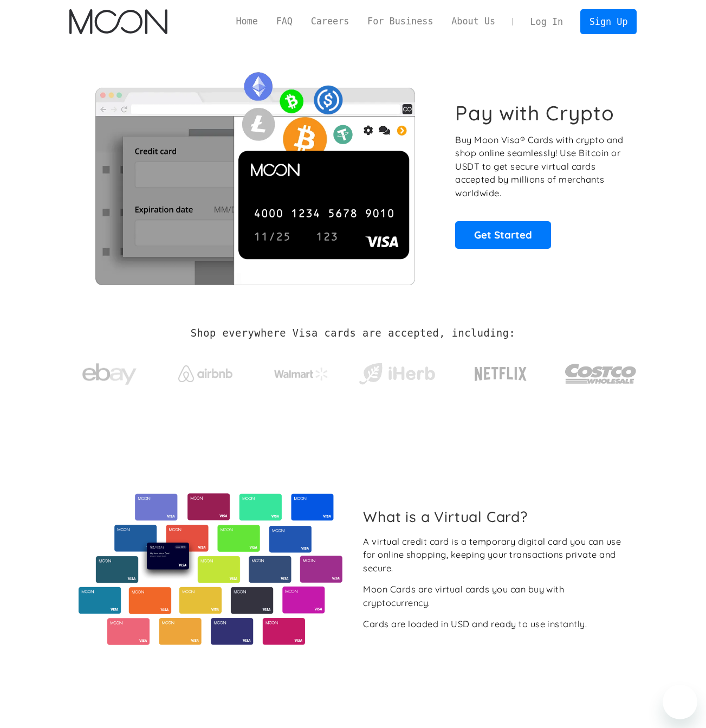 Image resolution: width=706 pixels, height=728 pixels. Describe the element at coordinates (397, 371) in the screenshot. I see `a: iHerb` at that location.